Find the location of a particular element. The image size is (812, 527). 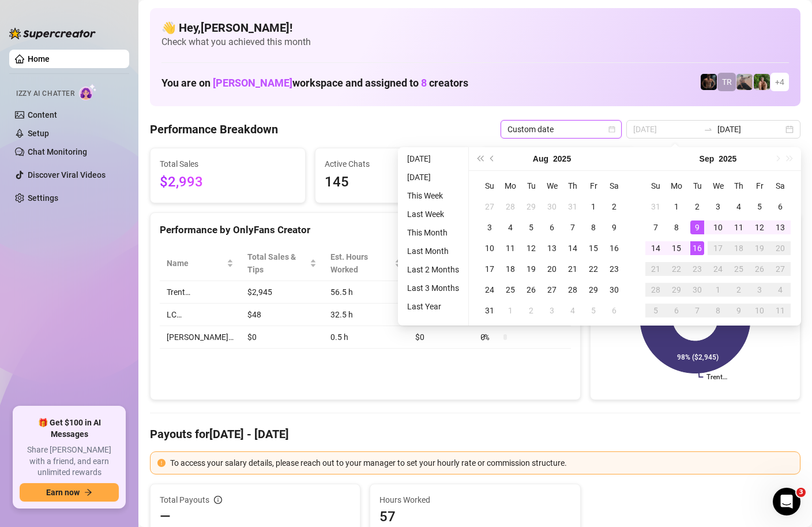

td: 2025-09-13 is located at coordinates (780, 228).